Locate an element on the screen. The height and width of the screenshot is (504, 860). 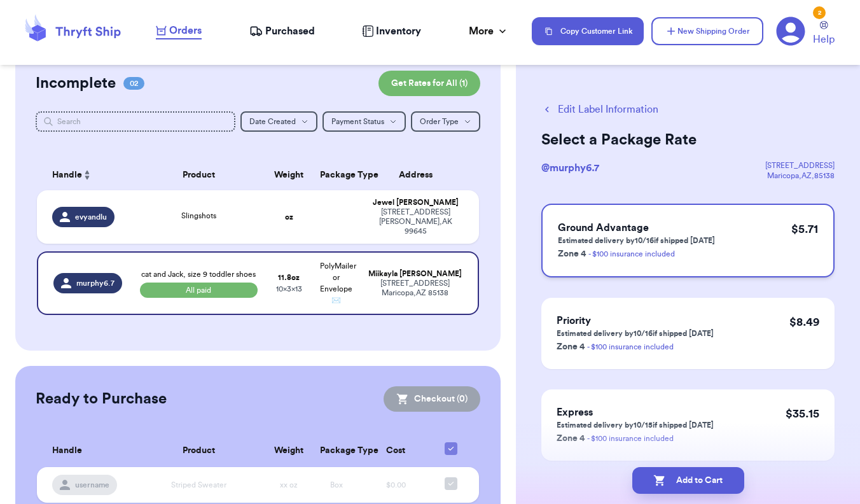
span: Ground Advantage is located at coordinates (603, 228).